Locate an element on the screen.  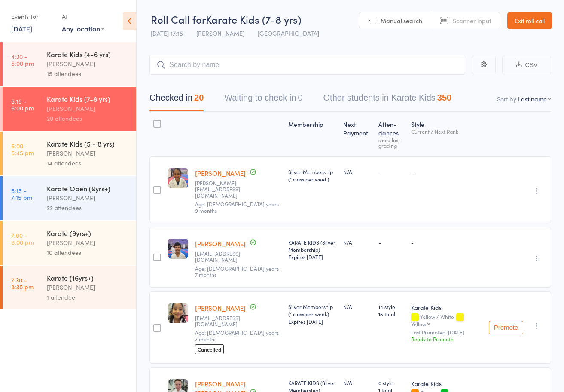
div: 0 is located at coordinates (300, 97).